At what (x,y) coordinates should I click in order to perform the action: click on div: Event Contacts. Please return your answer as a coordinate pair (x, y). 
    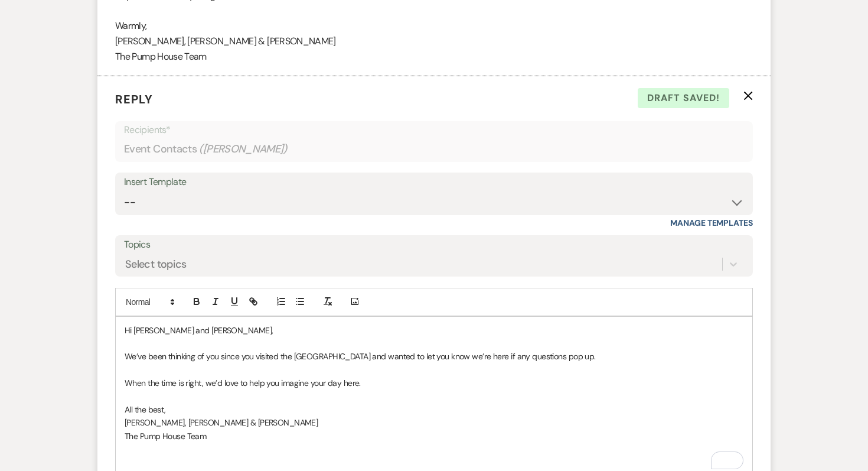
    Looking at the image, I should click on (434, 149).